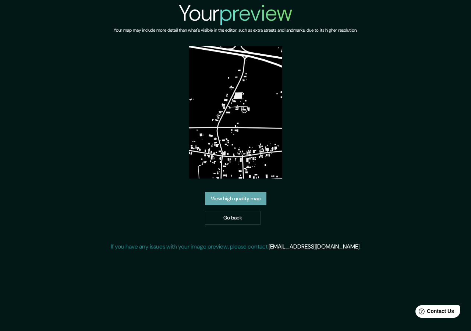 This screenshot has height=331, width=471. Describe the element at coordinates (35, 9) in the screenshot. I see `span: Contact Us` at that location.